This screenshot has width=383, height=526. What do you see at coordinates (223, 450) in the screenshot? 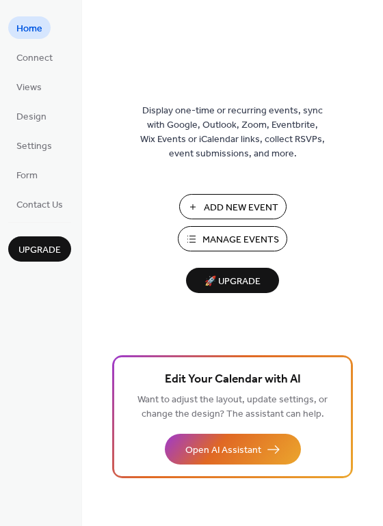
I see `span: Open AI Assistant` at bounding box center [223, 450].